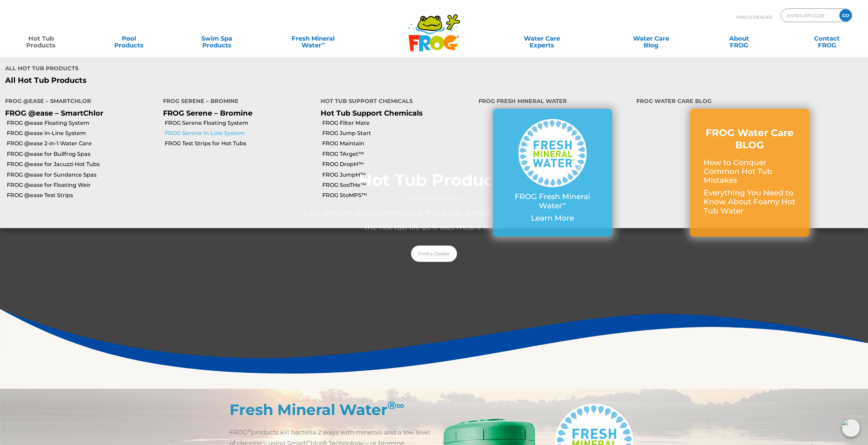 The image size is (868, 445). Describe the element at coordinates (217, 80) in the screenshot. I see `a: All Hot Tub Products` at that location.